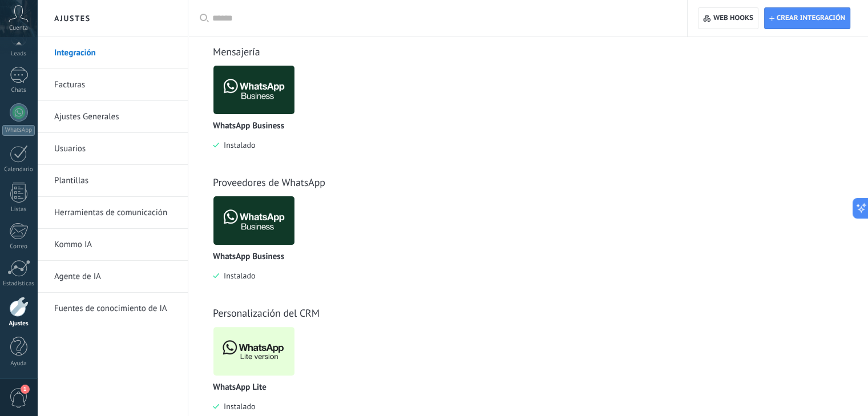 The height and width of the screenshot is (416, 868). What do you see at coordinates (811, 18) in the screenshot?
I see `span: Crear integración` at bounding box center [811, 18].